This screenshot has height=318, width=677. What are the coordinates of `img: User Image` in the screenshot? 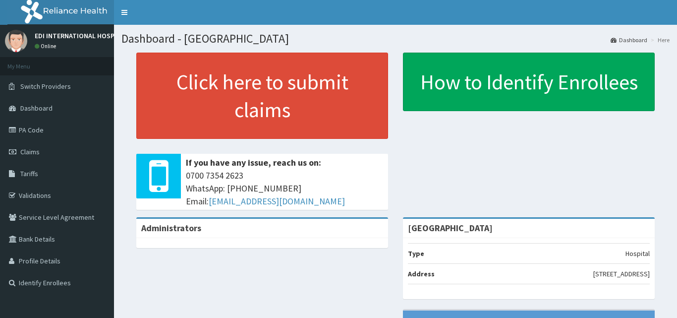 It's located at (16, 41).